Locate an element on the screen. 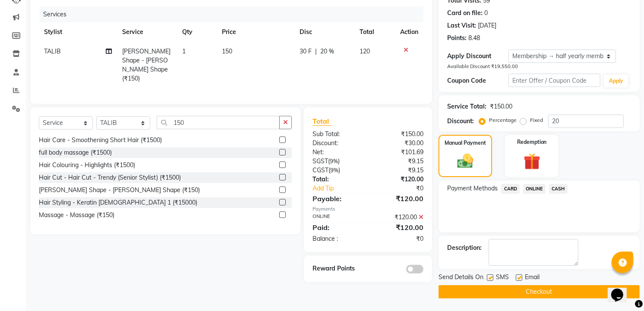  th: Service is located at coordinates (147, 32).